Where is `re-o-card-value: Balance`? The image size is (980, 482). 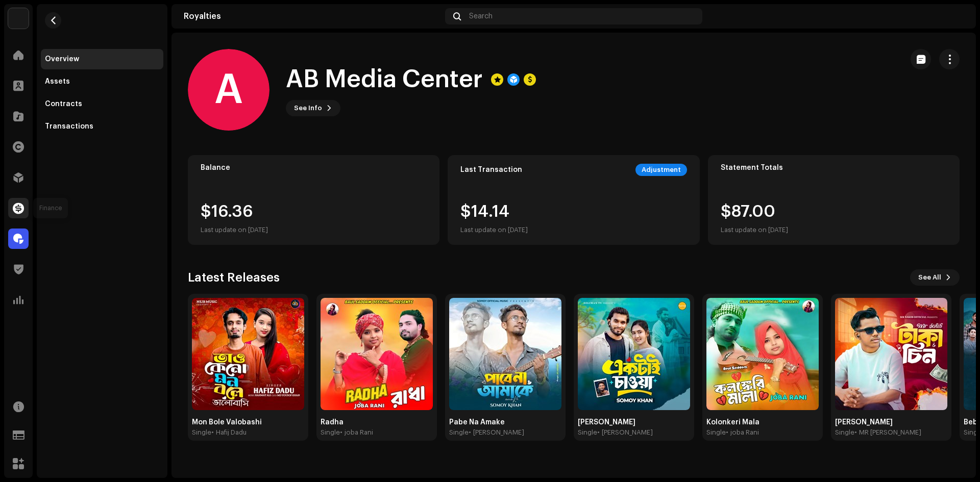 re-o-card-value: Balance is located at coordinates (313, 200).